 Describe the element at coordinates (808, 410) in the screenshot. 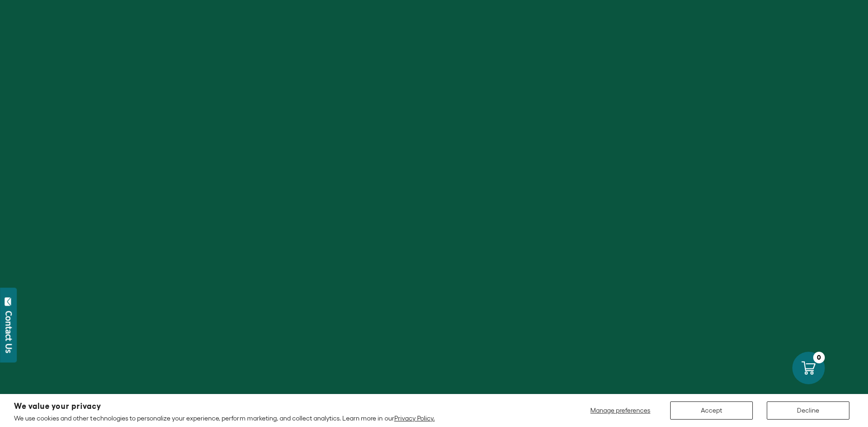

I see `button: Decline` at that location.